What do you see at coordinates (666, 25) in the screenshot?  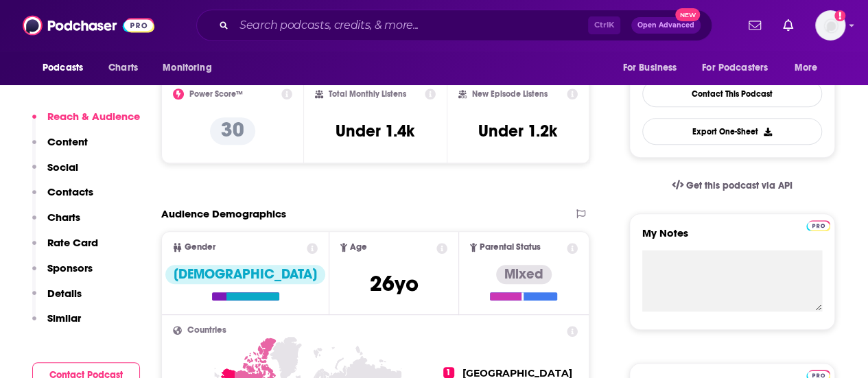 I see `button: Open AdvancedNew` at bounding box center [666, 25].